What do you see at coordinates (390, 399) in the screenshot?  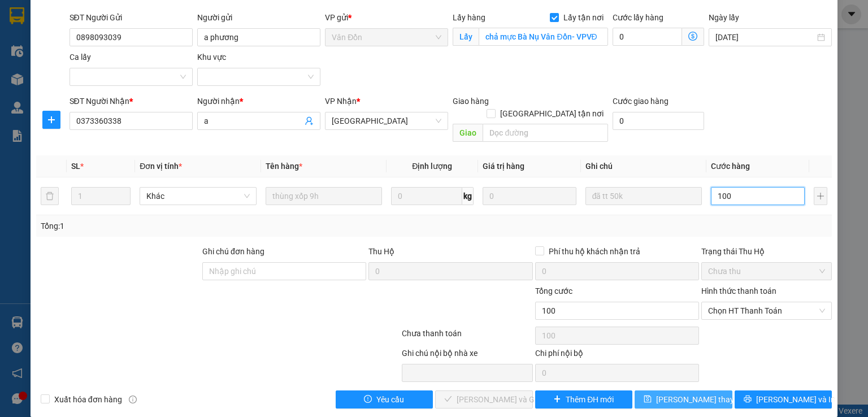 I see `span: Yêu cầu` at bounding box center [390, 399].